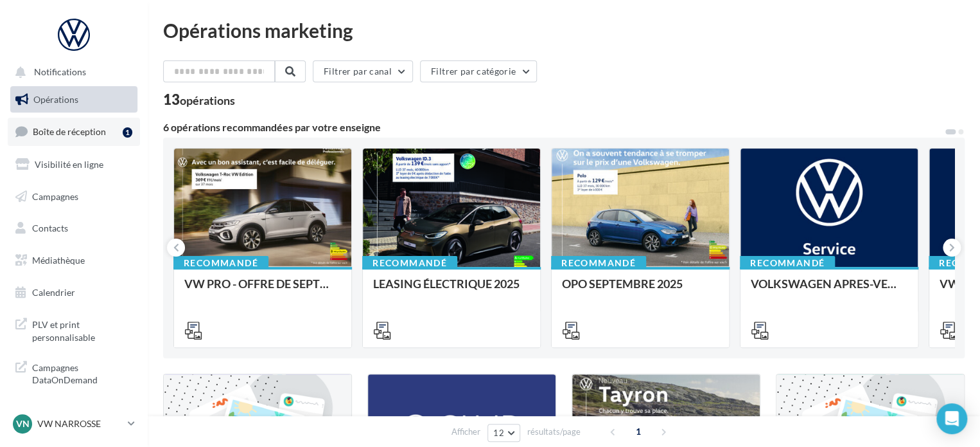  What do you see at coordinates (74, 424) in the screenshot?
I see `a: VN VW NARROSSE` at bounding box center [74, 424].